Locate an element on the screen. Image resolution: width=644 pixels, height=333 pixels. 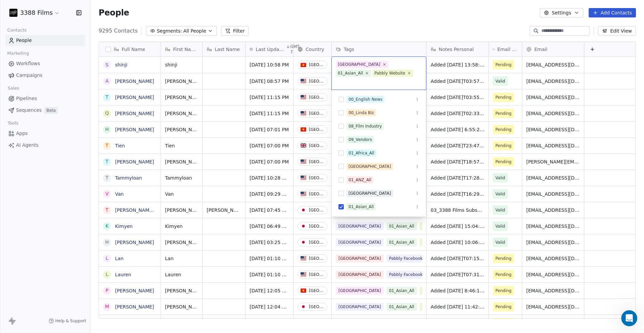
div: Pabbly Website is located at coordinates (390, 73).